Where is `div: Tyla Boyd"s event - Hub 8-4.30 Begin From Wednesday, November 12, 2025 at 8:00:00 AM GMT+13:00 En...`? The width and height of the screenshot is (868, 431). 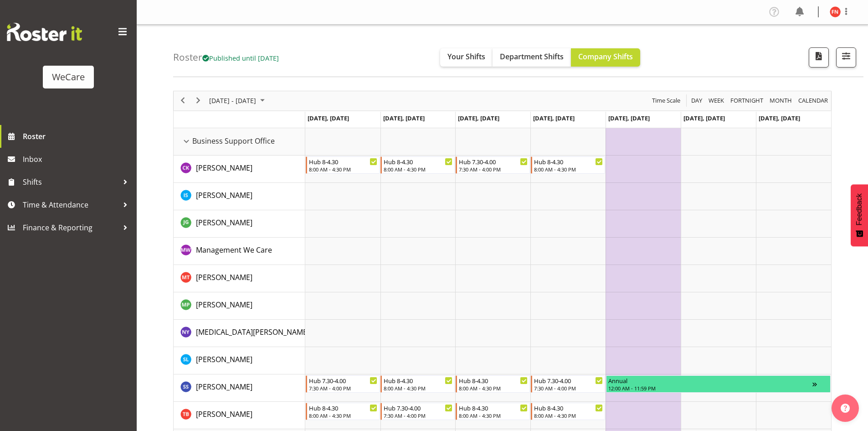 div: Tyla Boyd"s event - Hub 8-4.30 Begin From Wednesday, November 12, 2025 at 8:00:00 AM GMT+13:00 En... is located at coordinates (493, 412).